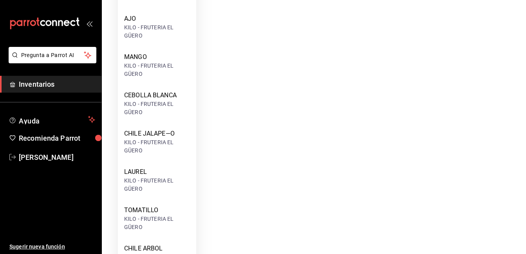 Image resolution: width=526 pixels, height=254 pixels. Describe the element at coordinates (157, 249) in the screenshot. I see `div: CHILE ARBOL` at that location.